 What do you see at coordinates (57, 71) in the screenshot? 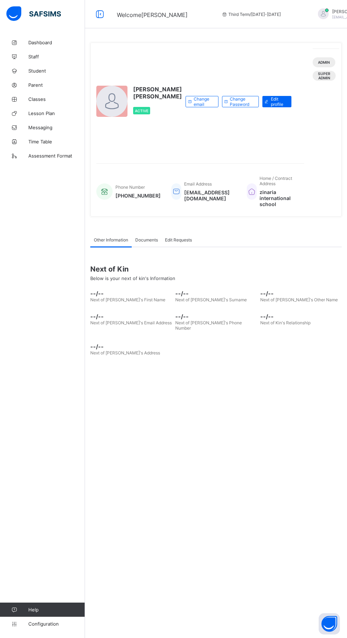
I see `span: Student` at bounding box center [57, 71].